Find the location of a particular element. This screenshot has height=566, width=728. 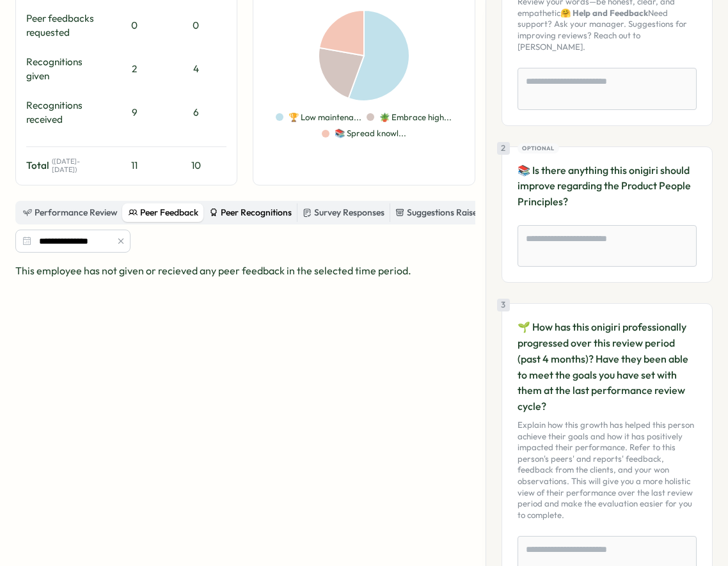

div: 9 is located at coordinates (134, 113).